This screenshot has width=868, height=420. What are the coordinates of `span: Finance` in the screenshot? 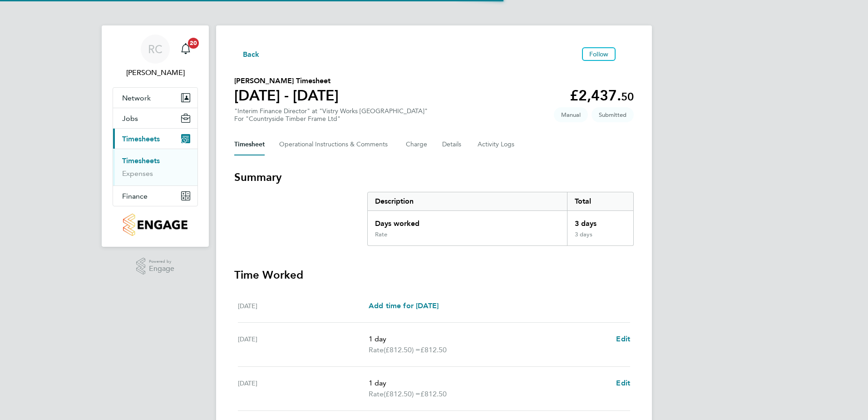 It's located at (135, 196).